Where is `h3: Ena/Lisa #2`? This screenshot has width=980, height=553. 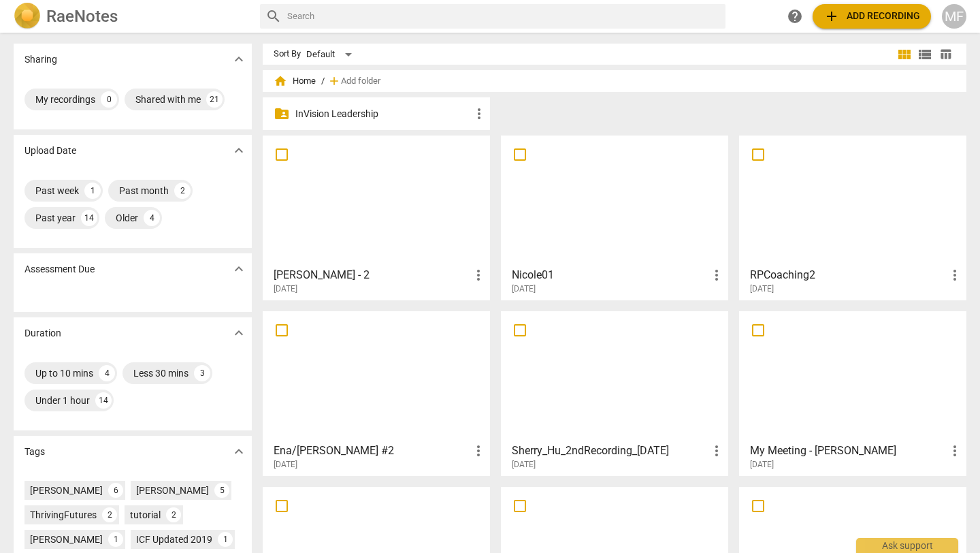
h3: Ena/Lisa #2 is located at coordinates (372, 450).